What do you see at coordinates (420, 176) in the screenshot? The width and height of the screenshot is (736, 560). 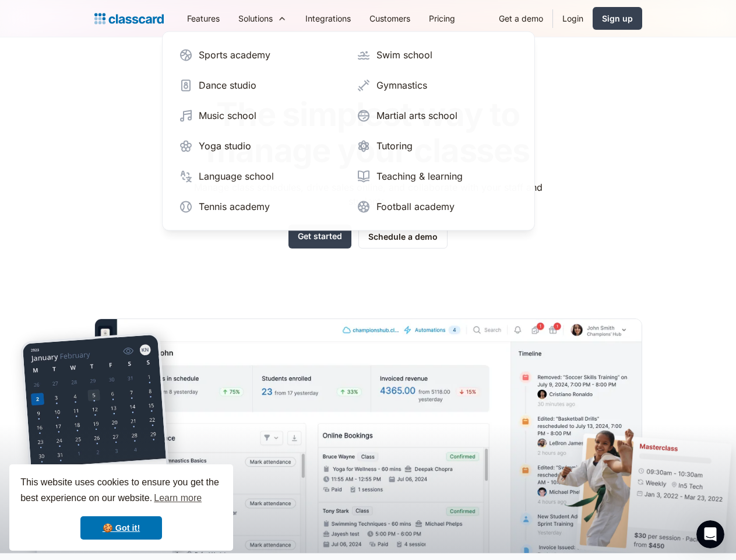 I see `div: Teaching & learning` at bounding box center [420, 176].